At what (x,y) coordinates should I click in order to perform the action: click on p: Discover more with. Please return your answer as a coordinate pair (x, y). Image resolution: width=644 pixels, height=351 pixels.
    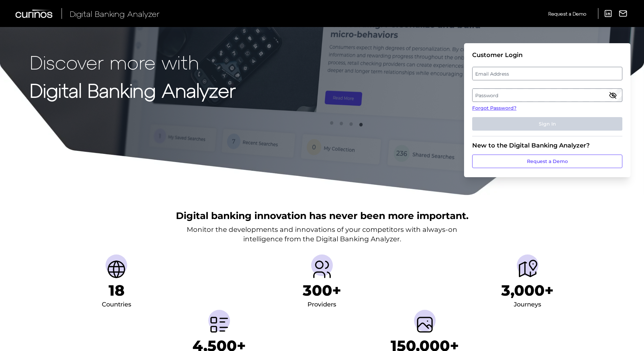
    Looking at the image, I should click on (133, 62).